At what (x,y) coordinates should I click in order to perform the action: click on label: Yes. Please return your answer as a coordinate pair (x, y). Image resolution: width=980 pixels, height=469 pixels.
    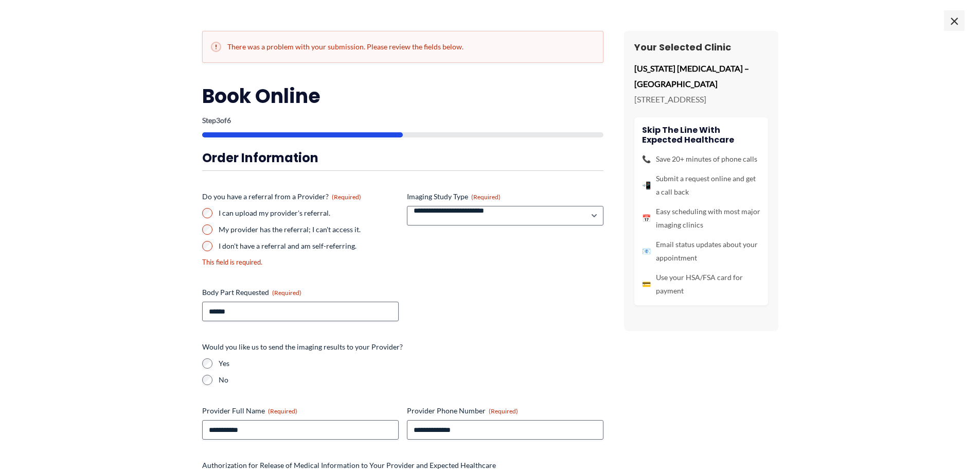
    Looking at the image, I should click on (411, 363).